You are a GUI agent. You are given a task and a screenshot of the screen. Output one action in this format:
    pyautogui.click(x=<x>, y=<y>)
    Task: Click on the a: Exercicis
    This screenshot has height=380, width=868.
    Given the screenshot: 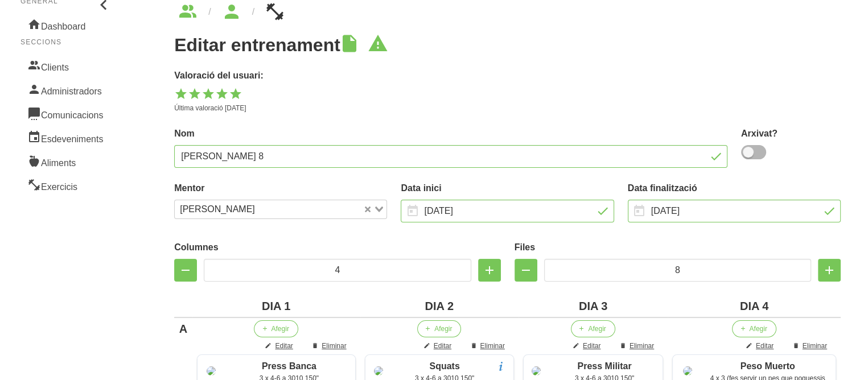 What is the action you would take?
    pyautogui.click(x=66, y=186)
    